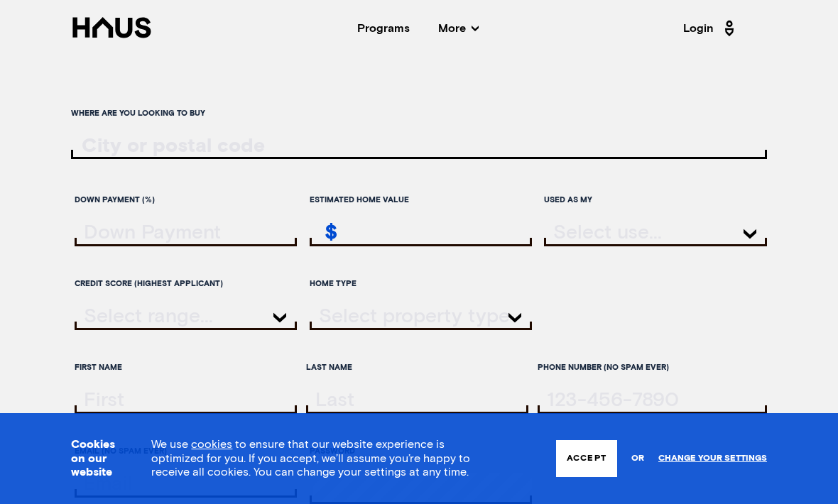 The width and height of the screenshot is (838, 504). Describe the element at coordinates (186, 284) in the screenshot. I see `label: Credit score (highest applicant)` at that location.